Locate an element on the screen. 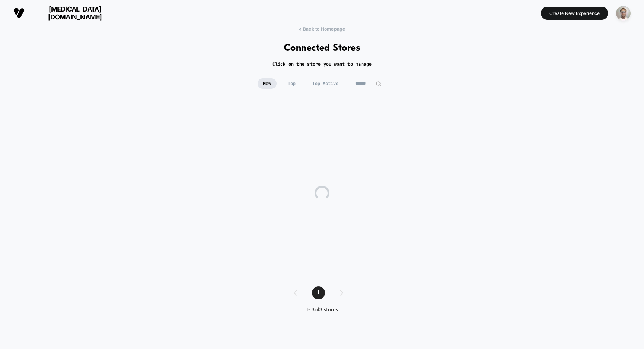 Image resolution: width=644 pixels, height=349 pixels. img: edit is located at coordinates (378, 83).